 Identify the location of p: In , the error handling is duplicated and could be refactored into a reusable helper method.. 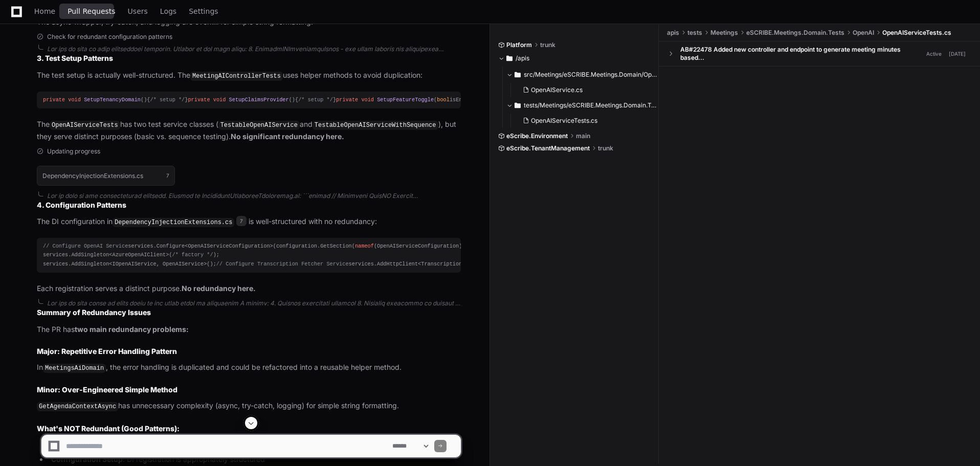
(249, 368).